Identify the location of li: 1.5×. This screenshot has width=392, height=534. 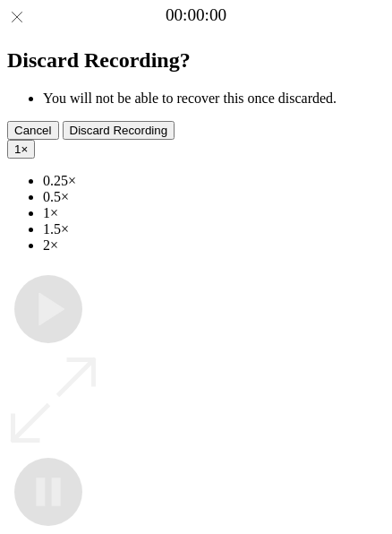
(214, 229).